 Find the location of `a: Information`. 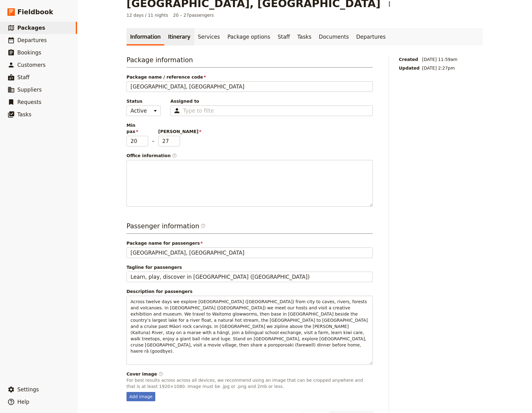

a: Information is located at coordinates (146, 37).